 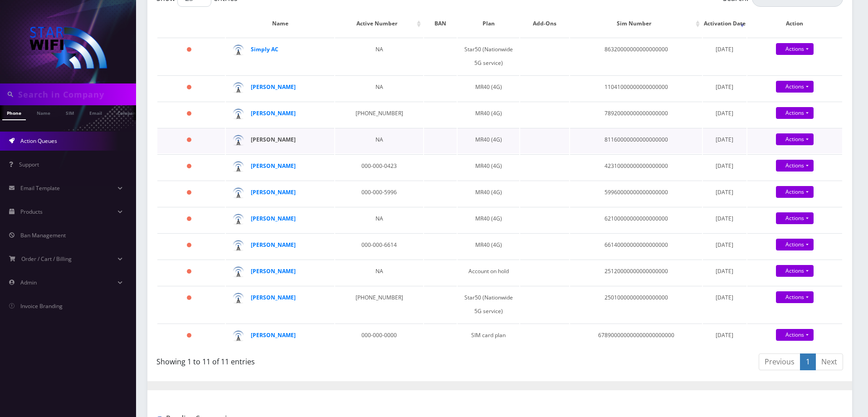 I want to click on a: Previous, so click(x=780, y=361).